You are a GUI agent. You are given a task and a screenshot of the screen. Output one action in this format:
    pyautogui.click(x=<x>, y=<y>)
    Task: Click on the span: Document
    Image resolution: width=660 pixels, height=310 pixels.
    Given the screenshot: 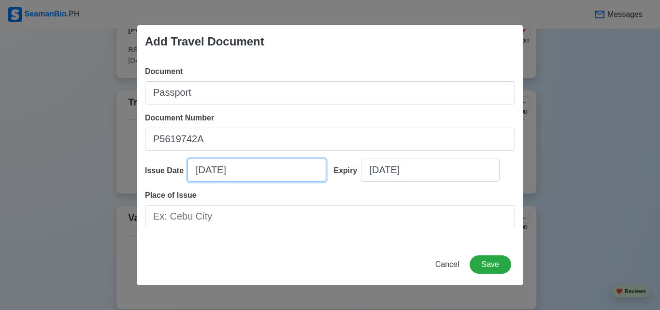 What is the action you would take?
    pyautogui.click(x=164, y=71)
    